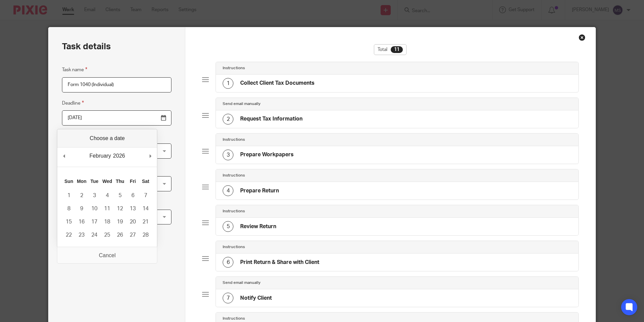  I want to click on button: 17, so click(94, 222).